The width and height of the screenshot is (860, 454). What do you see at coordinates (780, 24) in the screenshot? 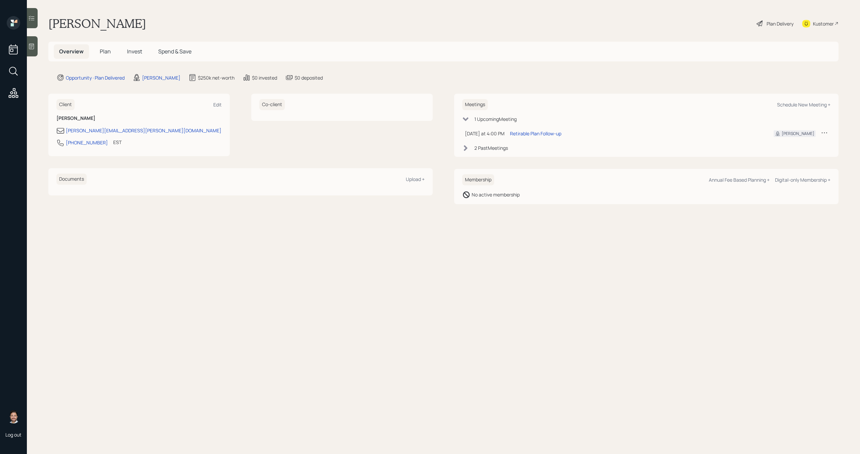
I see `div: Plan Delivery` at bounding box center [780, 24].